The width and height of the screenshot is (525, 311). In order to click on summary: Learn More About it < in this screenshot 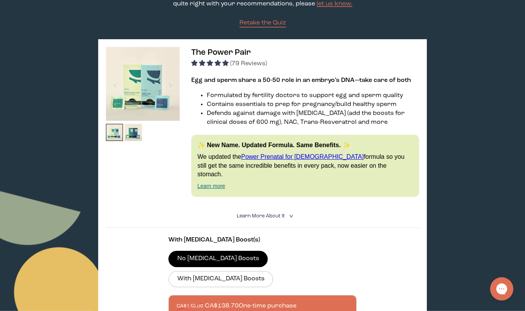, I will do `click(263, 216)`.